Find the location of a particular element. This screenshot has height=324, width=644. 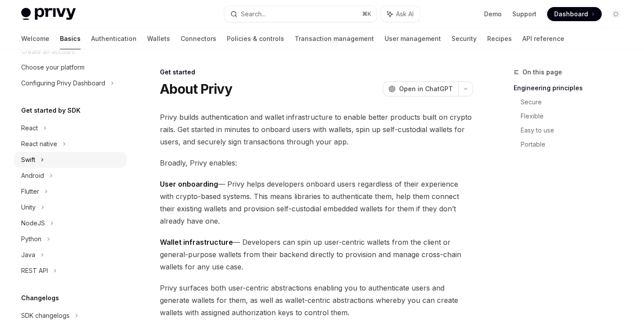

strong: User onboarding is located at coordinates (189, 184).